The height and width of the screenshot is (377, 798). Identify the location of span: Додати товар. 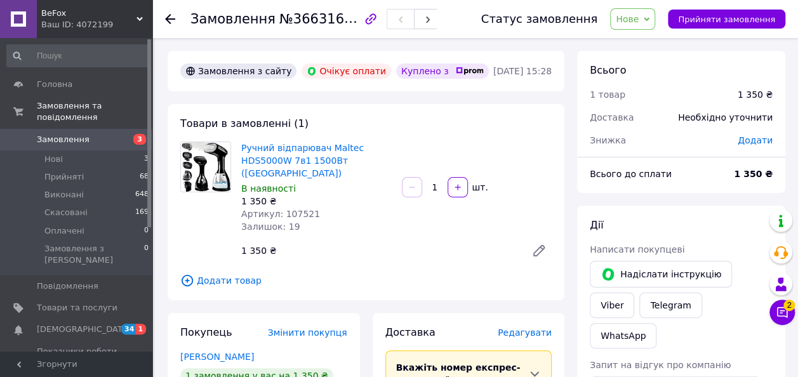
(366, 281).